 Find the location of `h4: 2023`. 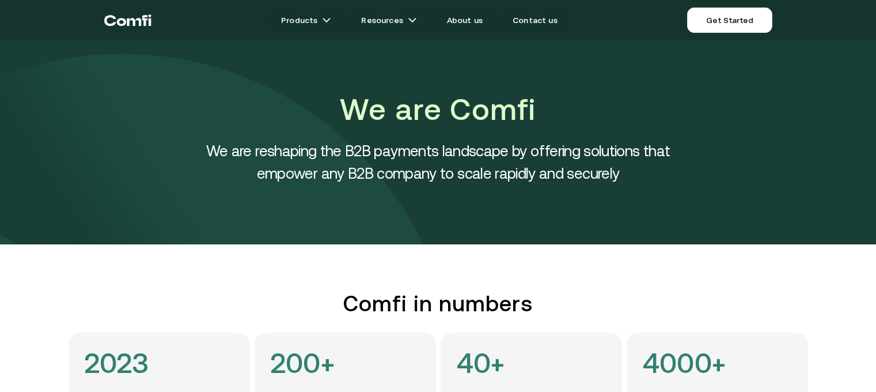

h4: 2023 is located at coordinates (117, 363).